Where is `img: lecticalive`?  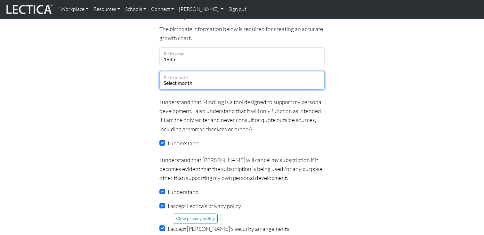
img: lecticalive is located at coordinates (29, 9).